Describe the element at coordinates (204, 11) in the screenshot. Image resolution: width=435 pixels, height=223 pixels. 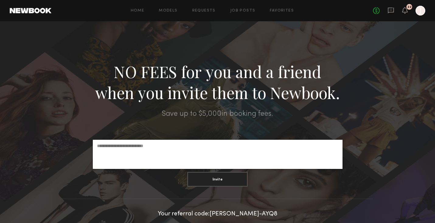
I see `a: Requests` at that location.